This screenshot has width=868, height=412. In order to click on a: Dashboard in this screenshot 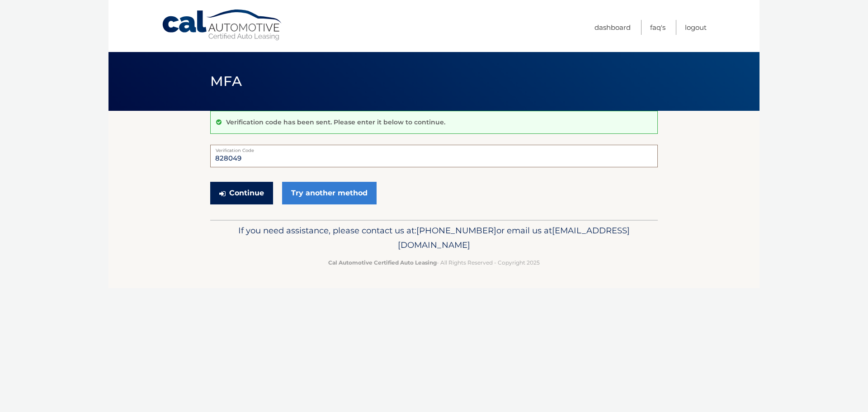, I will do `click(613, 28)`.